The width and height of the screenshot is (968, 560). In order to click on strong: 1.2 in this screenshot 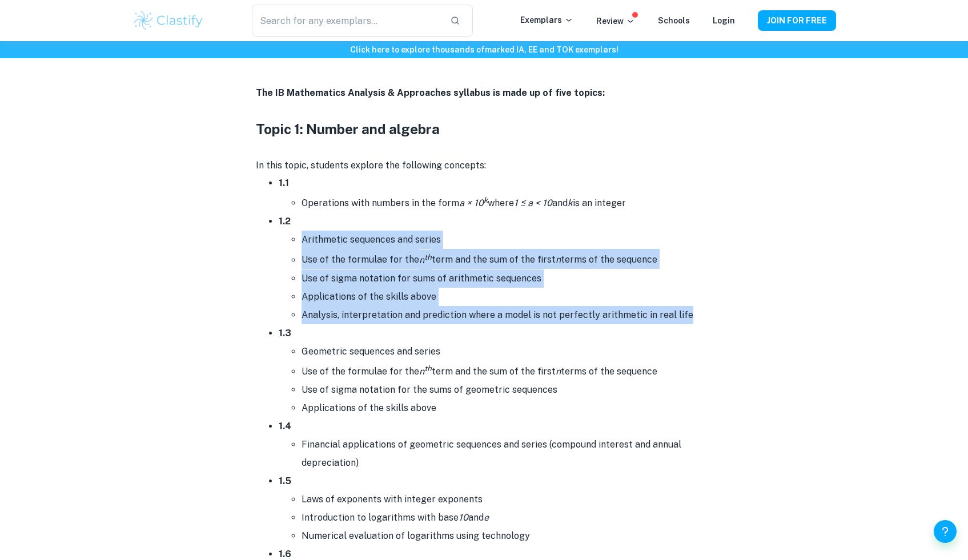, I will do `click(284, 221)`.